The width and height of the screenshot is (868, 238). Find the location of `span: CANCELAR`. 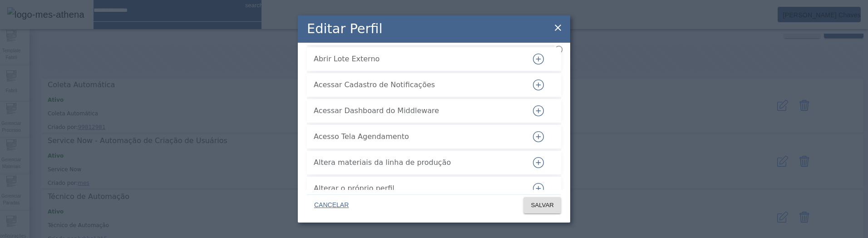

span: CANCELAR is located at coordinates (332, 206).